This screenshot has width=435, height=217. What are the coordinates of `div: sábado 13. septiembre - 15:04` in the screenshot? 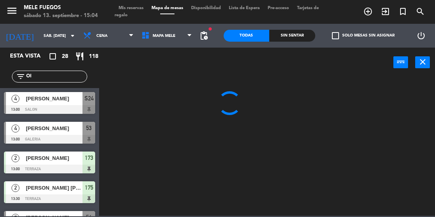 It's located at (61, 16).